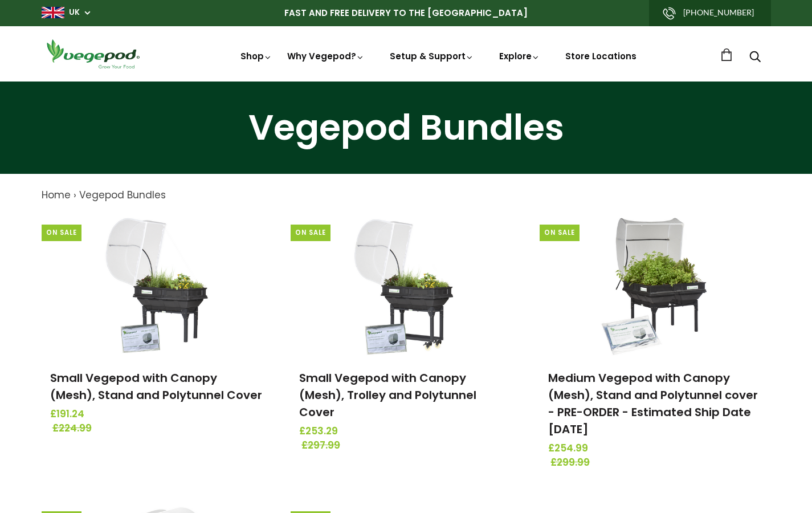 The image size is (812, 513). Describe the element at coordinates (655, 285) in the screenshot. I see `img: Medium Vegepod with Canopy (Mesh), Stand and Polytunnel cover - PRE-ORDER - Estimated Ship Date S...` at that location.